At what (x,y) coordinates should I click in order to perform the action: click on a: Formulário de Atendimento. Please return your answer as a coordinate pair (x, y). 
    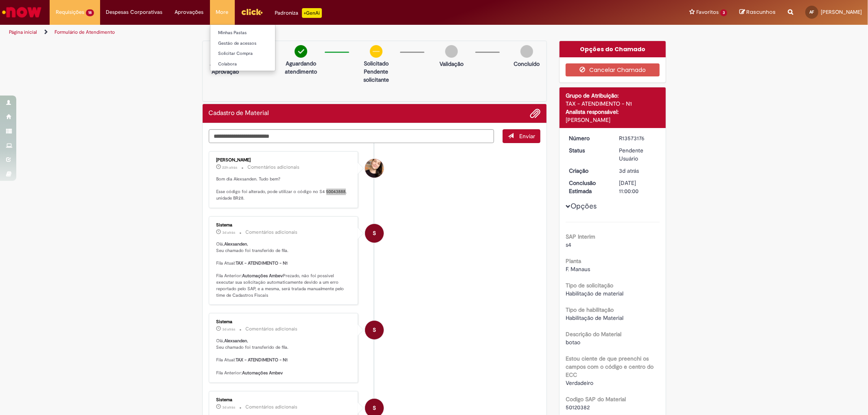
    Looking at the image, I should click on (85, 32).